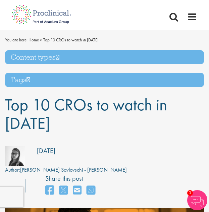 The width and height of the screenshot is (209, 212). Describe the element at coordinates (16, 40) in the screenshot. I see `span: You are here:` at that location.